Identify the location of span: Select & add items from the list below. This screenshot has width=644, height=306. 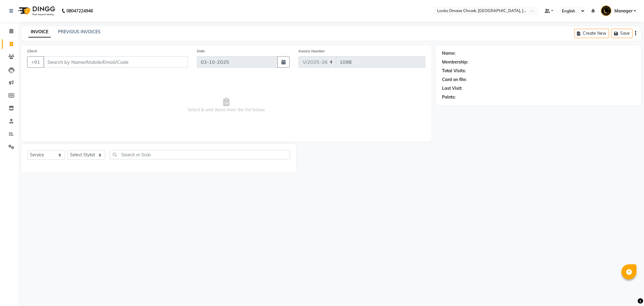
(226, 105).